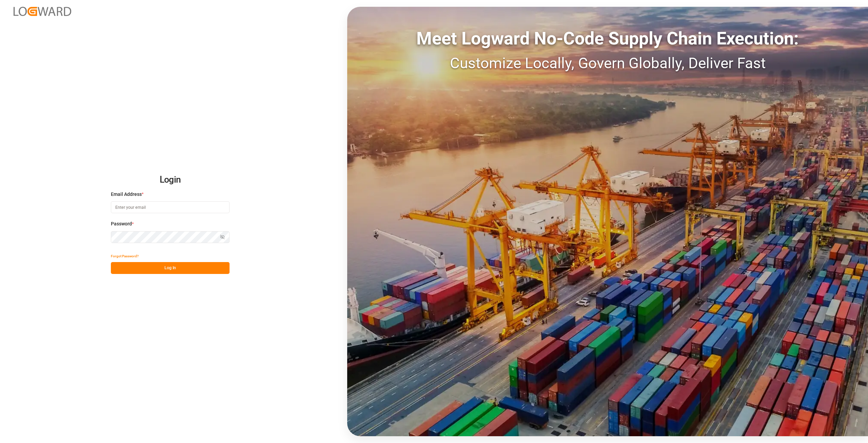  What do you see at coordinates (170, 180) in the screenshot?
I see `h2: Login` at bounding box center [170, 180].